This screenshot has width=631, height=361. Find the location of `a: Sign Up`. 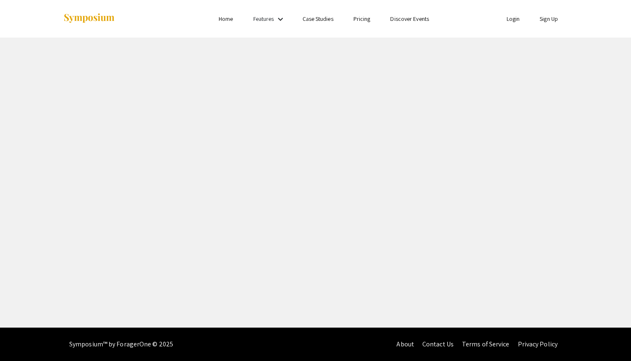

a: Sign Up is located at coordinates (549, 19).